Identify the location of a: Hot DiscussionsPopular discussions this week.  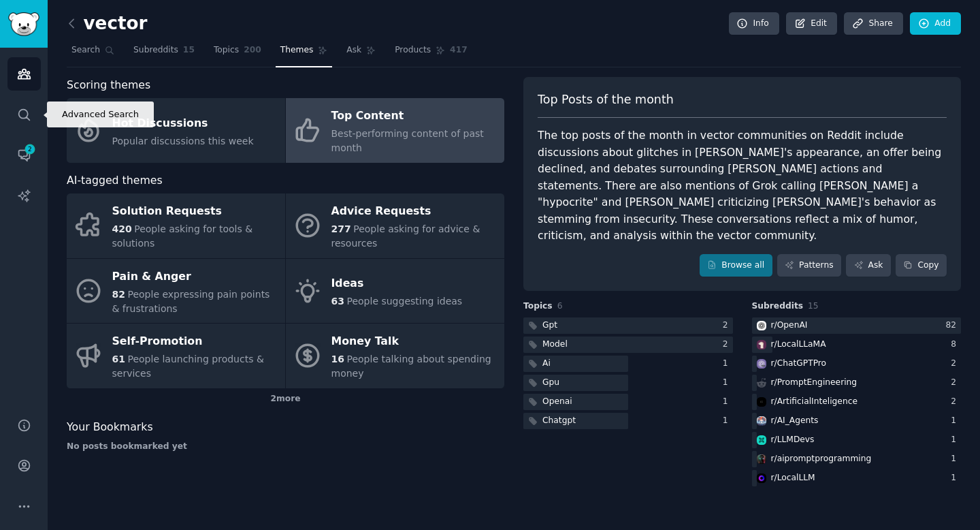
(175, 130).